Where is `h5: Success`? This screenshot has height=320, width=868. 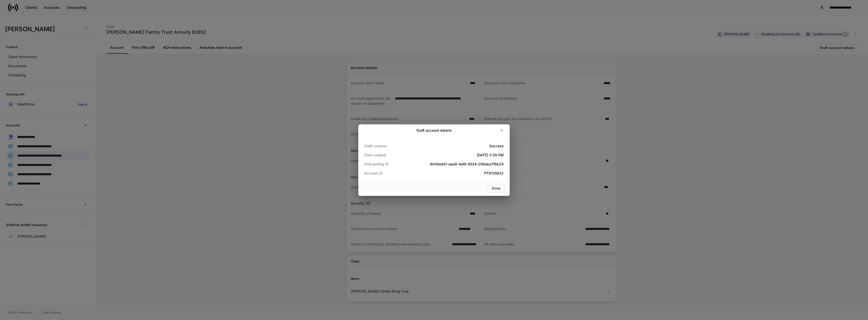
h5: Success is located at coordinates (457, 146).